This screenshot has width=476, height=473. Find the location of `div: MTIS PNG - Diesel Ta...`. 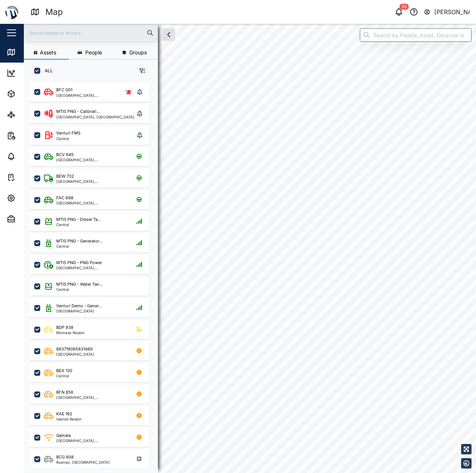

div: MTIS PNG - Diesel Ta... is located at coordinates (79, 219).